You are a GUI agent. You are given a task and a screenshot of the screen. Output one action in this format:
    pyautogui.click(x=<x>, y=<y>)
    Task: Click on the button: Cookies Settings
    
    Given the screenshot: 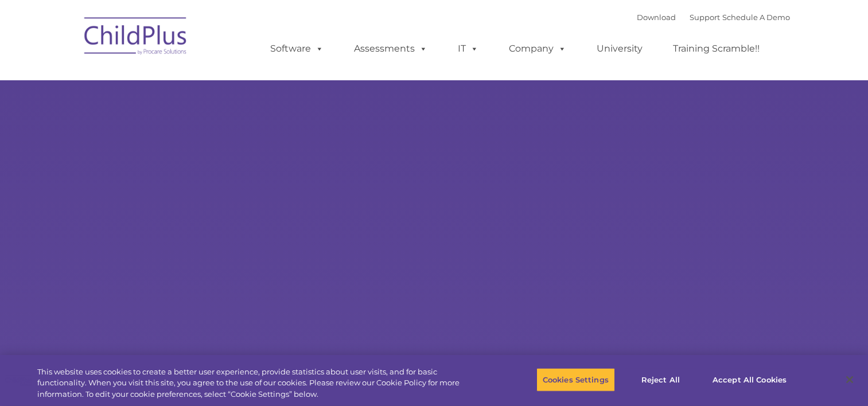 What is the action you would take?
    pyautogui.click(x=575, y=380)
    